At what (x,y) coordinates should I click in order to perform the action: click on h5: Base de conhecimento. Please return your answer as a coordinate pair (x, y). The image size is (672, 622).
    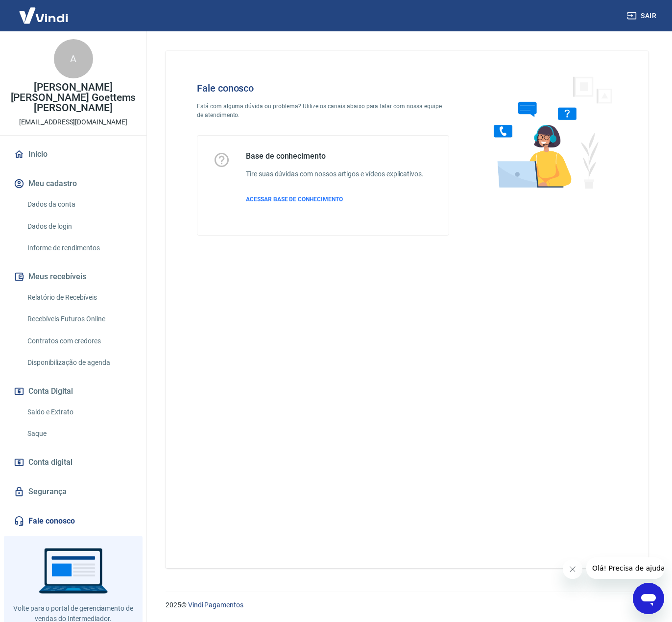
    Looking at the image, I should click on (334, 156).